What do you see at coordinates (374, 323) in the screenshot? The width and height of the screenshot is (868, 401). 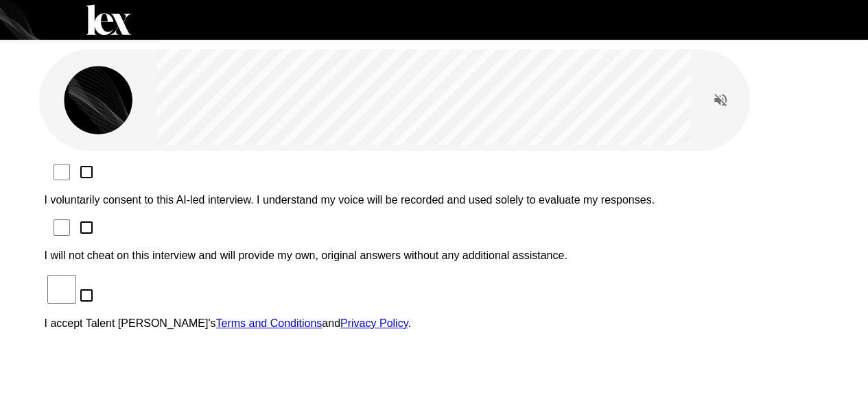 I see `a: Privacy Policy` at bounding box center [374, 323].